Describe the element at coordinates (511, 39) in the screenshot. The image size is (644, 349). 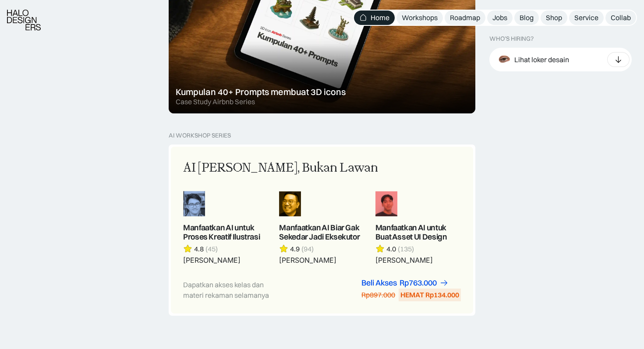
I see `div: WHO’S HIRING?` at that location.